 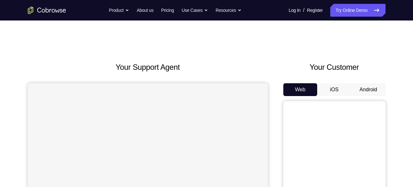 What do you see at coordinates (148, 67) in the screenshot?
I see `h2: Your Support Agent` at bounding box center [148, 67].